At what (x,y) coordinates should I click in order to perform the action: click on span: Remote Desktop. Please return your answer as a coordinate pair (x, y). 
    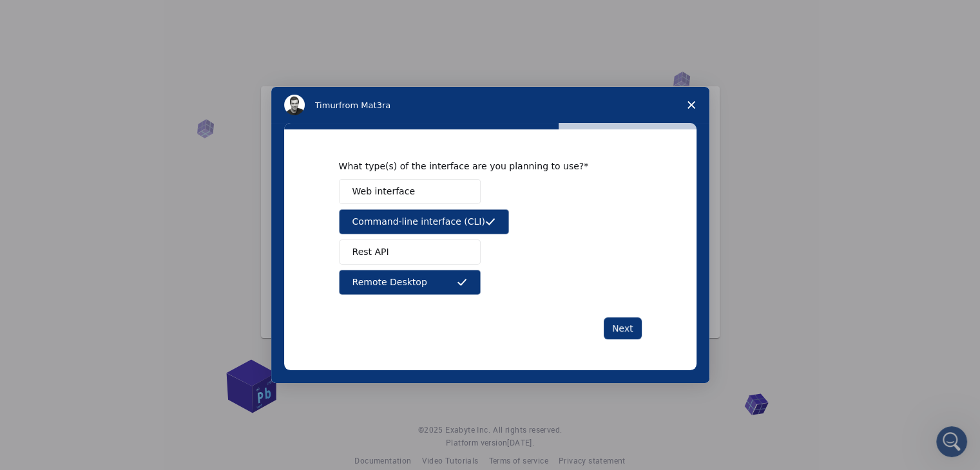
    Looking at the image, I should click on (390, 282).